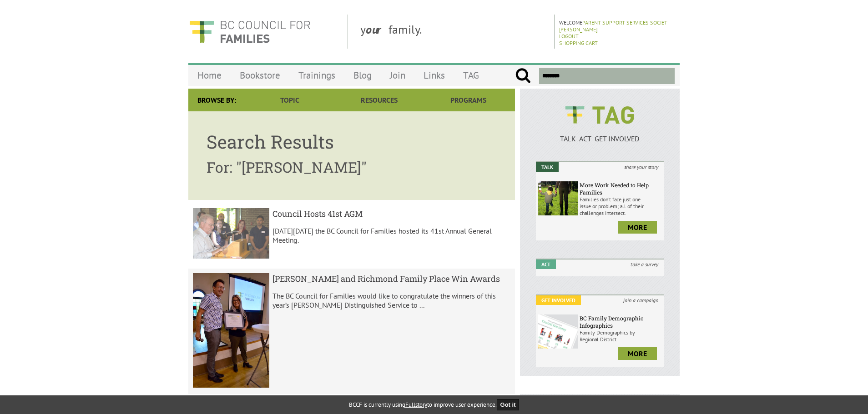  I want to click on h6: BC Family Demographic Infographics, so click(621, 322).